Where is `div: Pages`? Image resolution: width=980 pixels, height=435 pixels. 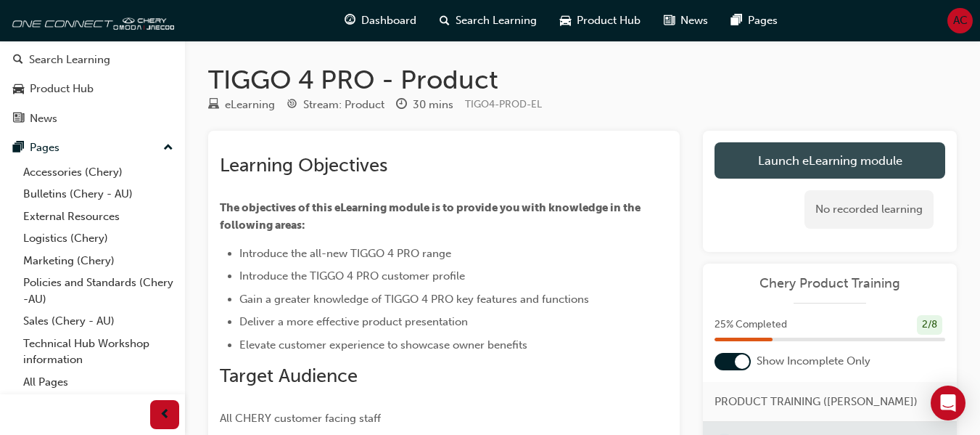 div: Pages is located at coordinates (44, 147).